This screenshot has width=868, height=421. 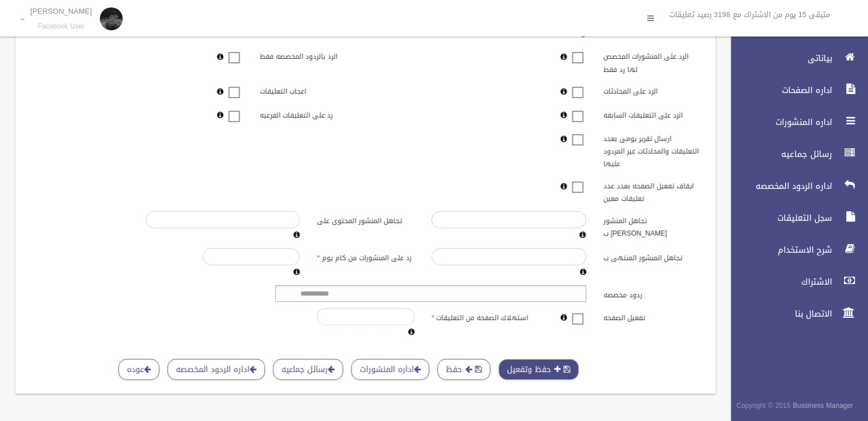 I want to click on span: اداره المنشورات, so click(x=779, y=122).